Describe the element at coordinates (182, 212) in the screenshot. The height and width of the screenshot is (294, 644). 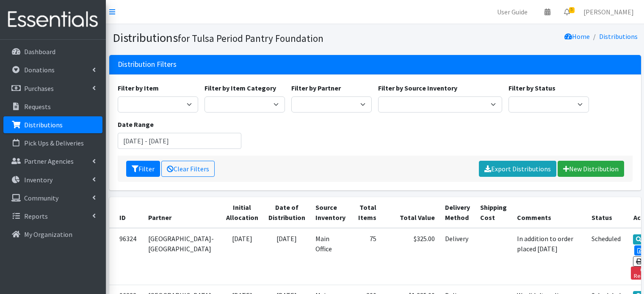
I see `th: Partner` at that location.